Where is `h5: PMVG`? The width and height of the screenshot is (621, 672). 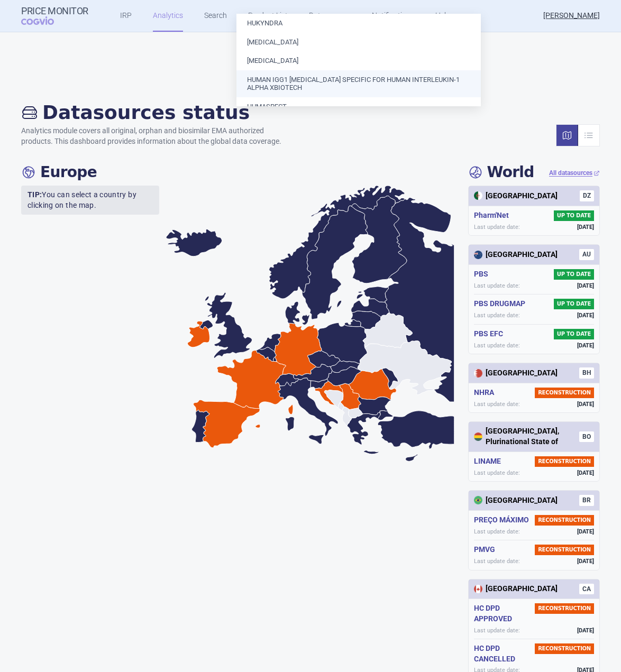
h5: PMVG is located at coordinates (487, 550).